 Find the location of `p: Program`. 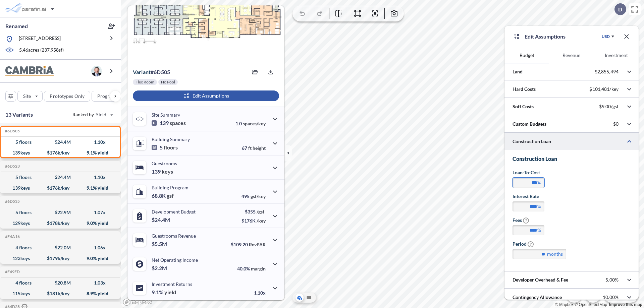

p: Program is located at coordinates (107, 96).